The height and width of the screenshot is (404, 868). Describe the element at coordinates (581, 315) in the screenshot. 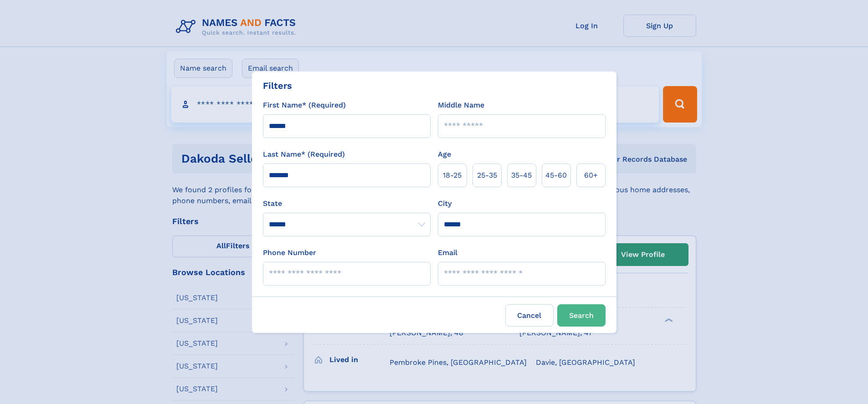

I see `button: Search` at that location.